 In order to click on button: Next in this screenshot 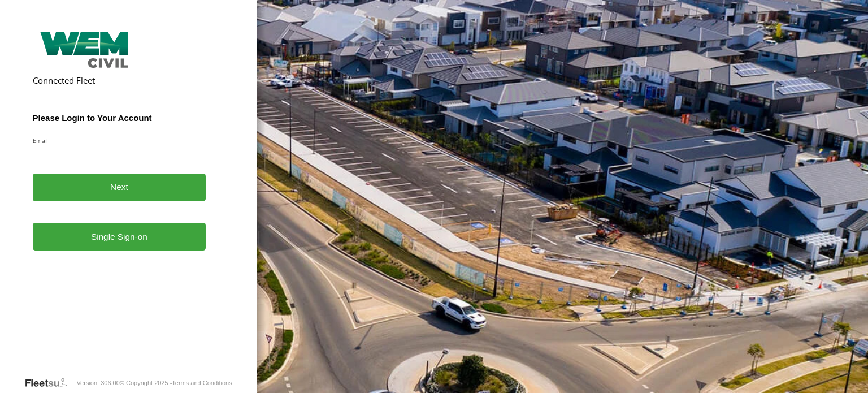, I will do `click(119, 187)`.